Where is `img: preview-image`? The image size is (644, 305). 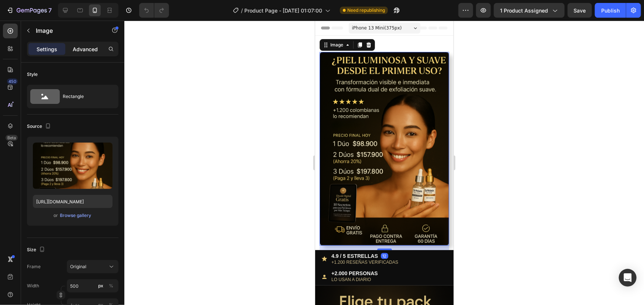
img: preview-image is located at coordinates (73, 166).